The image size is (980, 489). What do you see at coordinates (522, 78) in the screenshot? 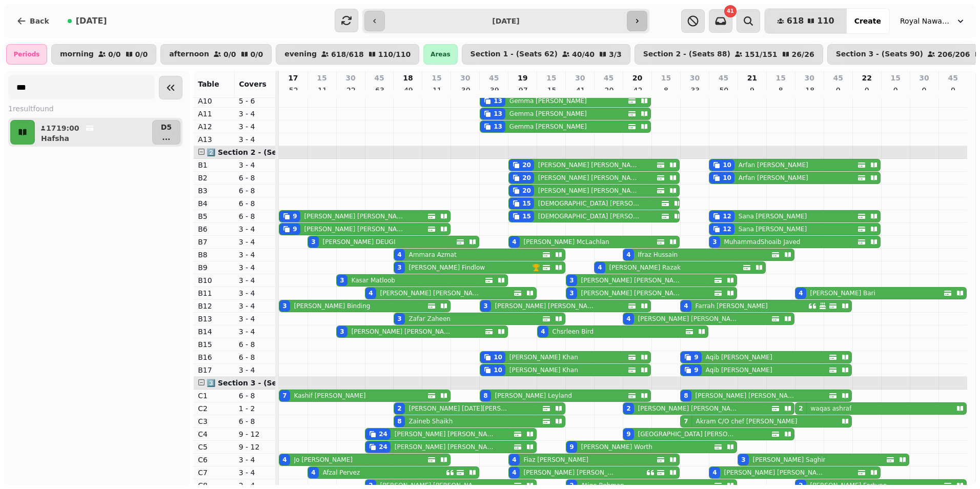
I see `p: 19` at bounding box center [522, 78].